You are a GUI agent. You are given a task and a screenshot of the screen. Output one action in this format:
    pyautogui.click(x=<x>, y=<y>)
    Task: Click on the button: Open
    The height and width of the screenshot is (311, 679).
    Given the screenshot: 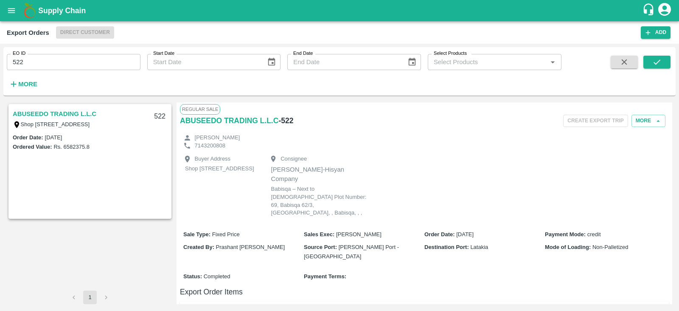 What is the action you would take?
    pyautogui.click(x=553, y=62)
    